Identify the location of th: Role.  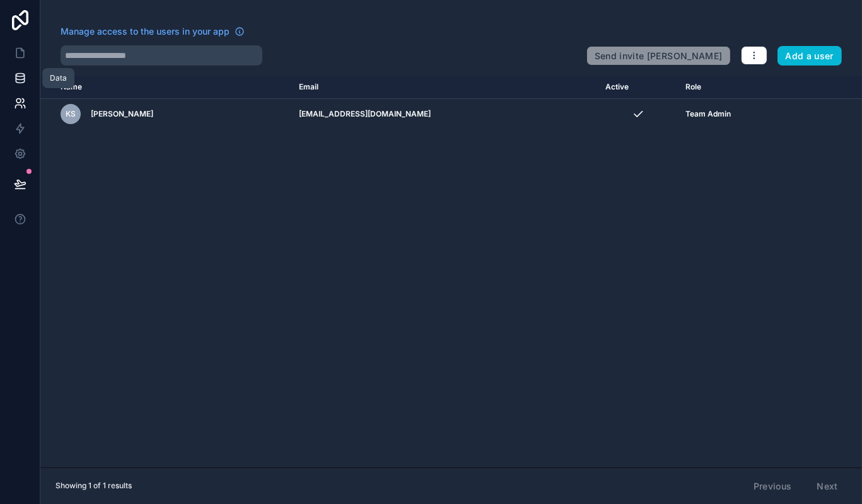
(741, 87).